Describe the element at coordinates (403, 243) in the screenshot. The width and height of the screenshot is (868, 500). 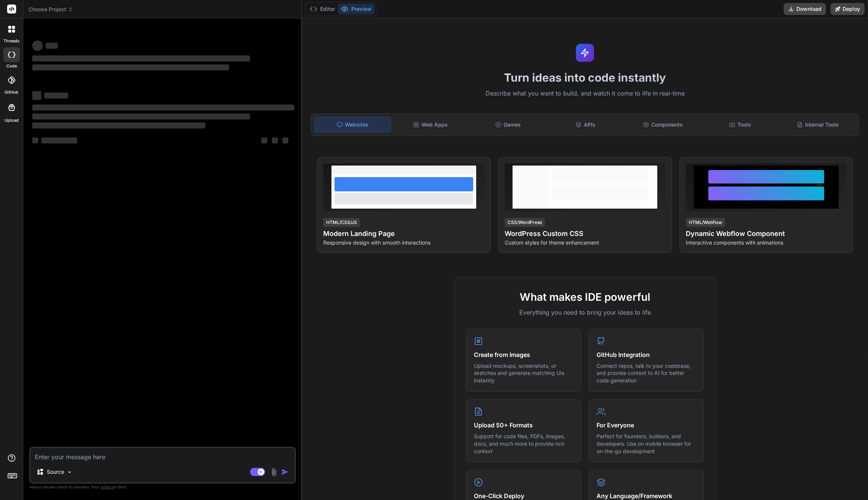
I see `p: Responsive design with smooth interactions` at that location.